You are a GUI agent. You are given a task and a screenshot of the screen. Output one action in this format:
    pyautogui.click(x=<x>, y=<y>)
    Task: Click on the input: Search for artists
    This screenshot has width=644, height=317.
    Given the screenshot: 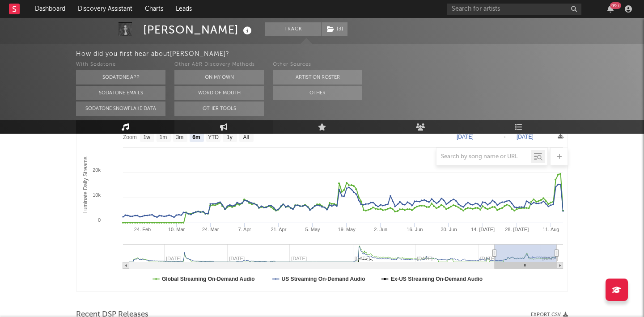 What is the action you would take?
    pyautogui.click(x=514, y=9)
    